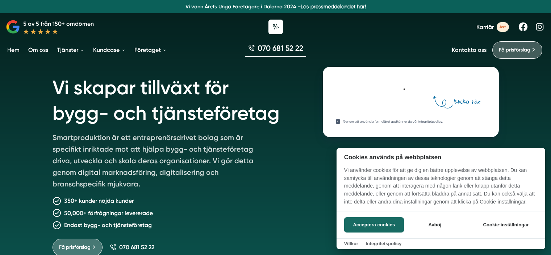 This screenshot has height=255, width=551. What do you see at coordinates (441, 189) in the screenshot?
I see `p: Vi använder cookies för att ge dig en bättre upplevelse av webbplatsen. Du kan samtycka till anvä...` at bounding box center [441, 189].